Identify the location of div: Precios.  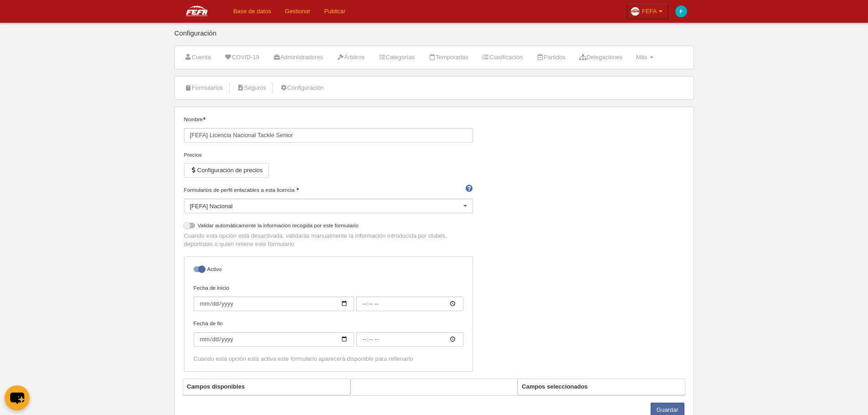
(329, 155).